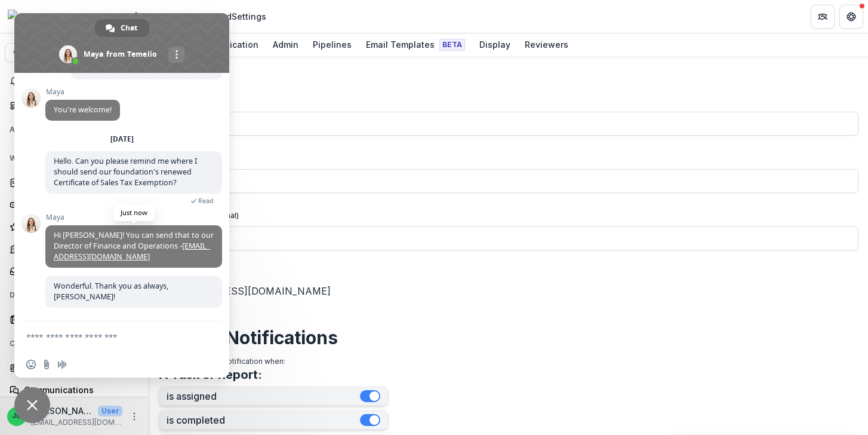 The width and height of the screenshot is (868, 435). What do you see at coordinates (851, 17) in the screenshot?
I see `button: Get Help` at bounding box center [851, 17].